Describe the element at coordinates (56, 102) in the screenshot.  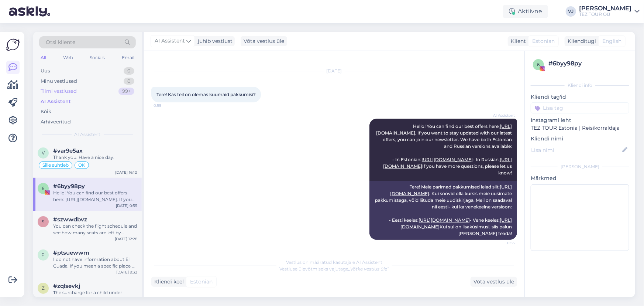
I see `div: AI Assistent` at that location.